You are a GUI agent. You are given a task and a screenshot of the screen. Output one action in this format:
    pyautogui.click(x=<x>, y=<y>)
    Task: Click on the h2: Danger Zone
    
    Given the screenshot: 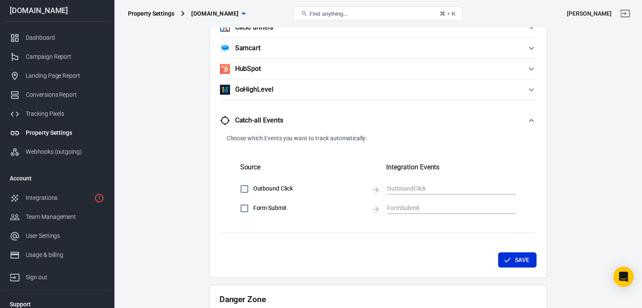 What is the action you would take?
    pyautogui.click(x=243, y=299)
    